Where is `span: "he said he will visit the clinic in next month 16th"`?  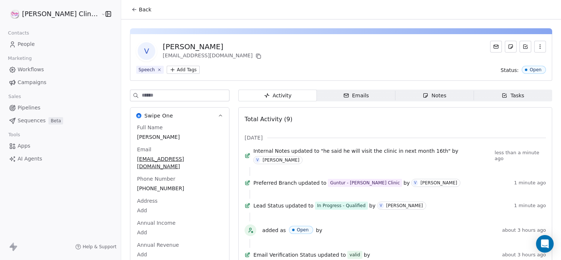 span: "he said he will visit the clinic in next month 16th" is located at coordinates (386, 151).